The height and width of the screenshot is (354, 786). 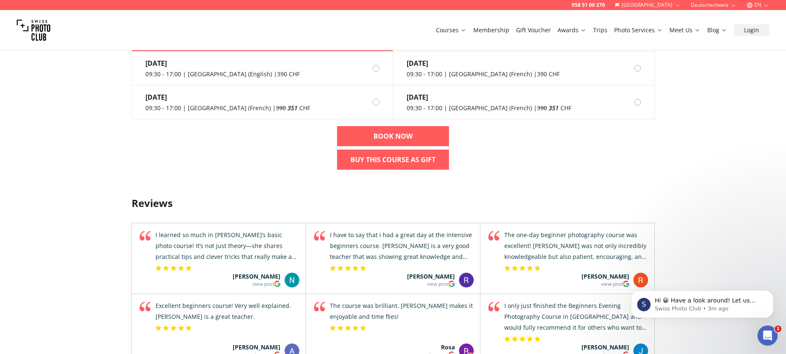 I want to click on button: Blog, so click(x=717, y=30).